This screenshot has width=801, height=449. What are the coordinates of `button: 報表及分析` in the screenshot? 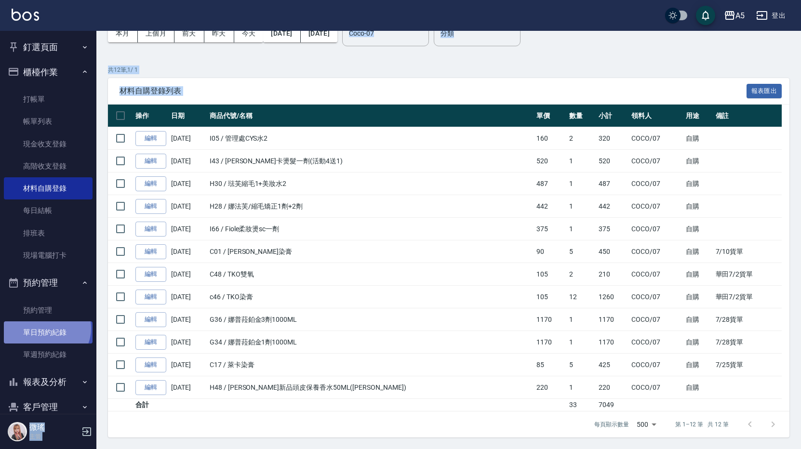 It's located at (48, 382).